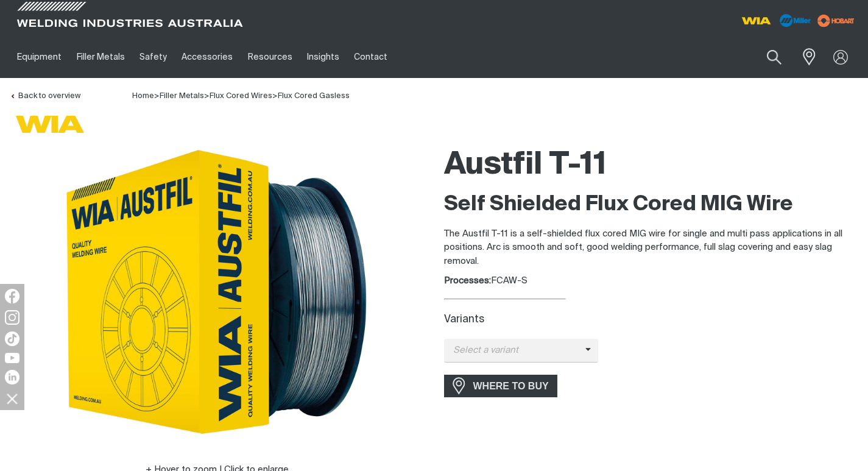 The height and width of the screenshot is (471, 868). What do you see at coordinates (39, 57) in the screenshot?
I see `a: Equipment` at bounding box center [39, 57].